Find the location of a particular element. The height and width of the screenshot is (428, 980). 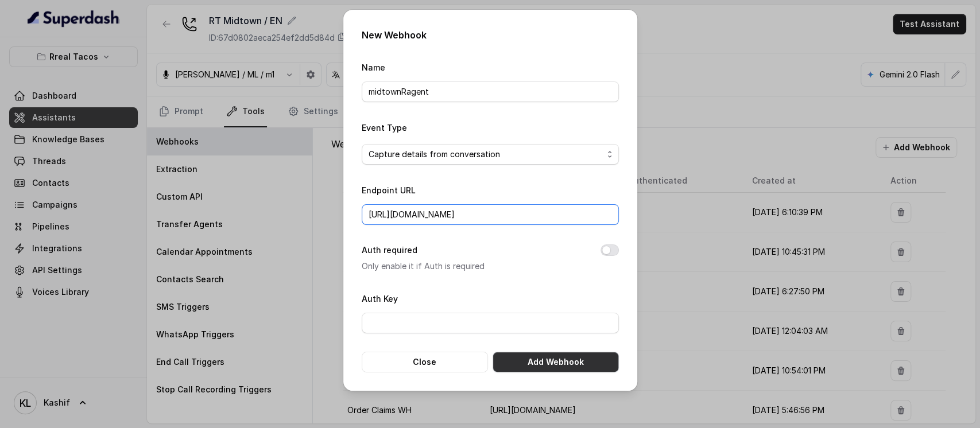

button: Capture details from conversation is located at coordinates (490, 155).